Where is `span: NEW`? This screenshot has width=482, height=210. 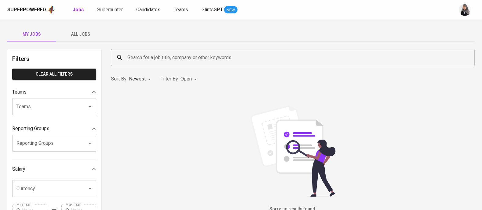
span: NEW is located at coordinates (231, 10).